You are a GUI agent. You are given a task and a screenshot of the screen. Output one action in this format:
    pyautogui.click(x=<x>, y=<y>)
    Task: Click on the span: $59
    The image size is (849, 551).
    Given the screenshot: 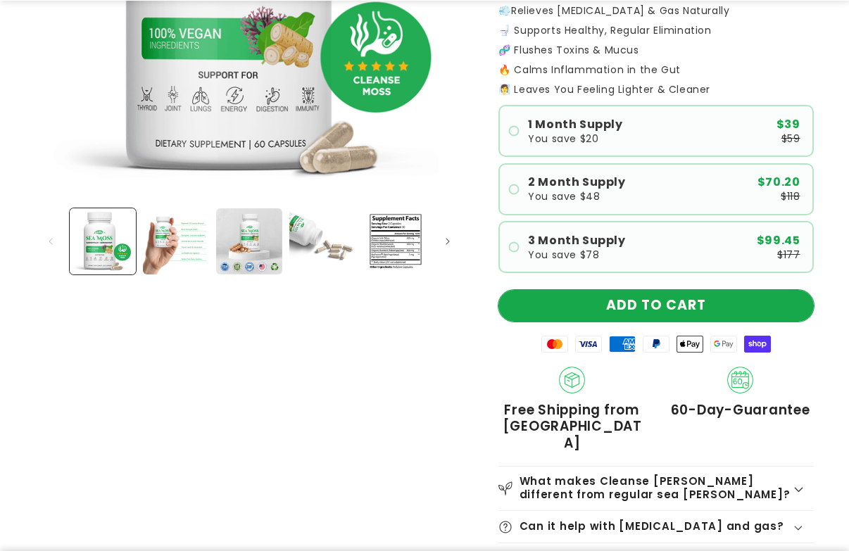 What is the action you would take?
    pyautogui.click(x=791, y=139)
    